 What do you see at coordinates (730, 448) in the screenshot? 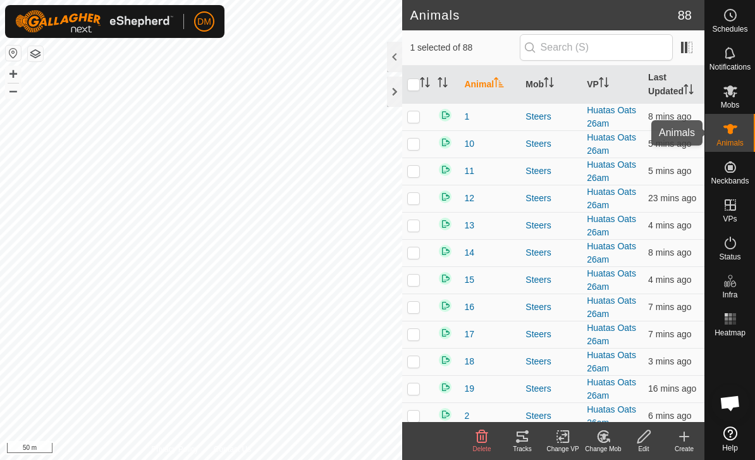
I see `span: Help` at bounding box center [730, 448].